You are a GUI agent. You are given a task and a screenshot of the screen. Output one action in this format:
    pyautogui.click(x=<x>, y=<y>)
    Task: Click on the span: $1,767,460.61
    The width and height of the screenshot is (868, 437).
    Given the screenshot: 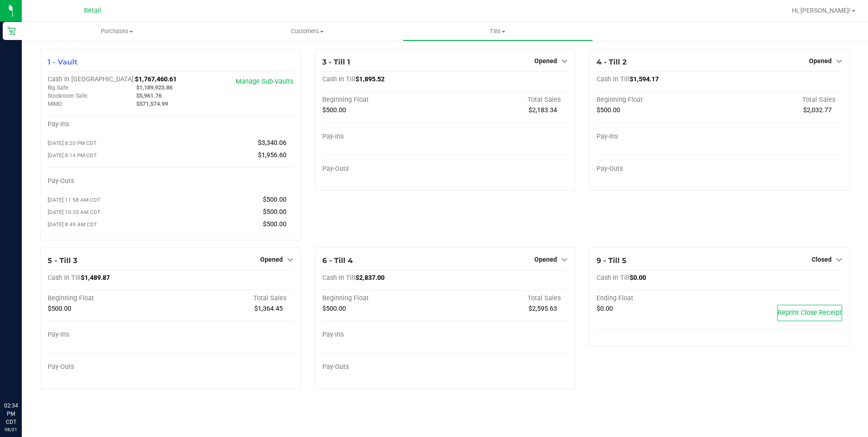 What is the action you would take?
    pyautogui.click(x=155, y=79)
    